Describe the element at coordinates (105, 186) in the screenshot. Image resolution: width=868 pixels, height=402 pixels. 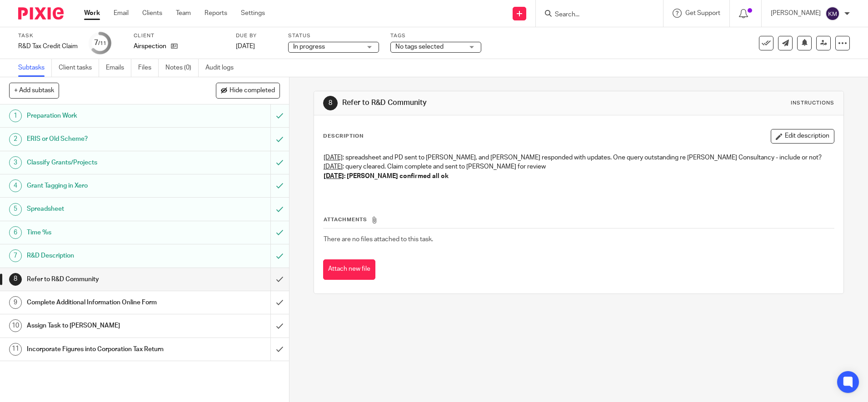
I see `h1: Grant Tagging in Xero` at that location.